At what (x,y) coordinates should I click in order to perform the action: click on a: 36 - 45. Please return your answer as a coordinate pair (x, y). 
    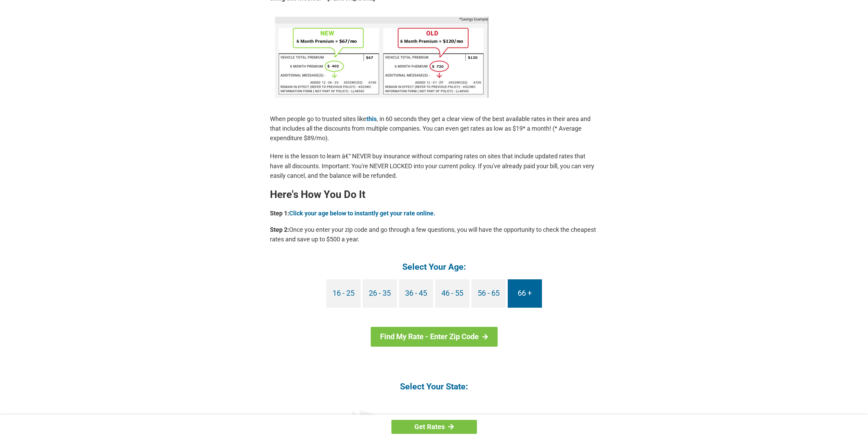
    Looking at the image, I should click on (416, 293).